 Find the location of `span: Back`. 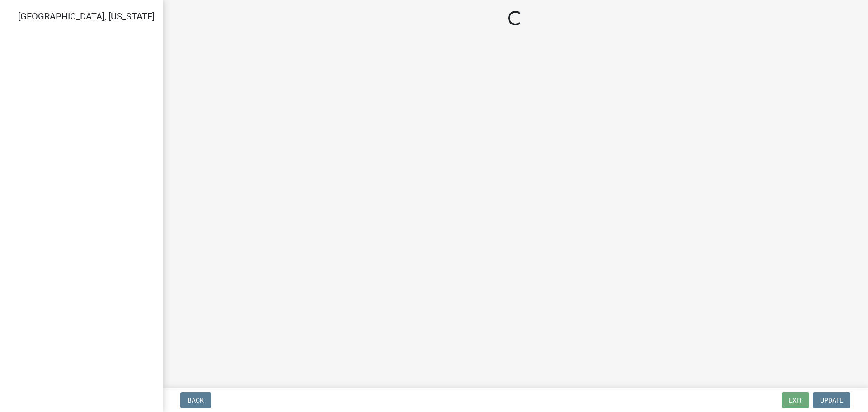

span: Back is located at coordinates (195, 400).